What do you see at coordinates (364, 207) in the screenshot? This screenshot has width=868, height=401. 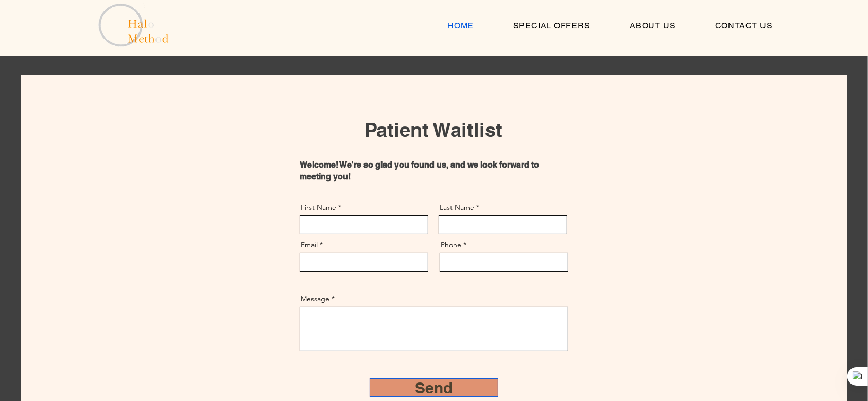 I see `label: First Name` at bounding box center [364, 207].